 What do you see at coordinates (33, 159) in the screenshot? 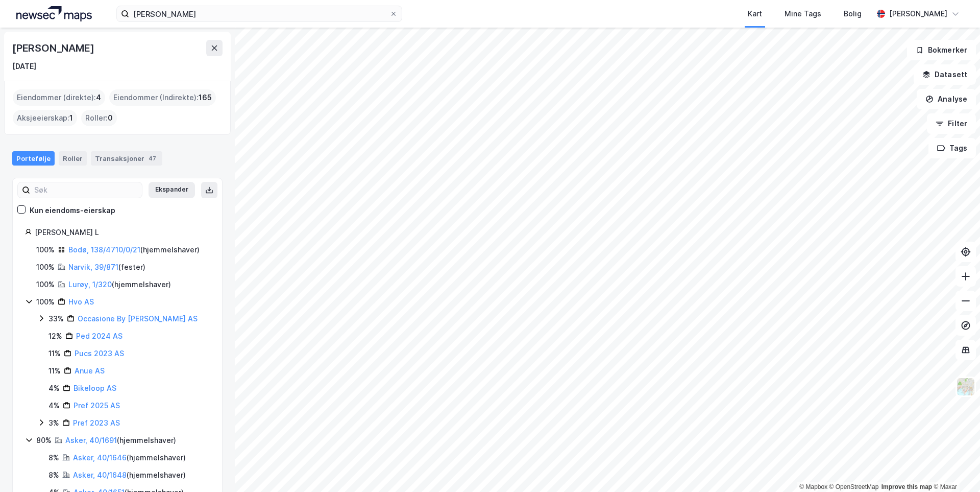
I see `div: Portefølje` at bounding box center [33, 159].